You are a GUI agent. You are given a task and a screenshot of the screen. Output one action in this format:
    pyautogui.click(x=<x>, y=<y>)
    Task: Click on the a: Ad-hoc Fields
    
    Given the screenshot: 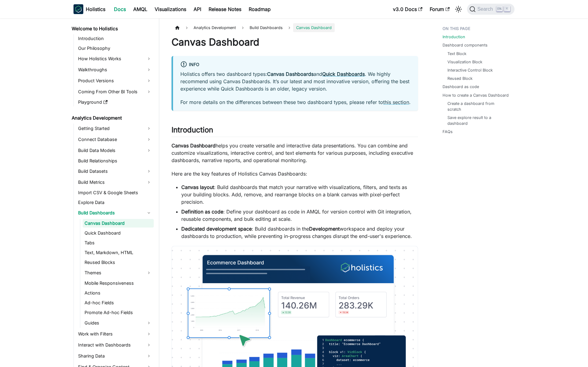 What is the action you would take?
    pyautogui.click(x=118, y=303)
    